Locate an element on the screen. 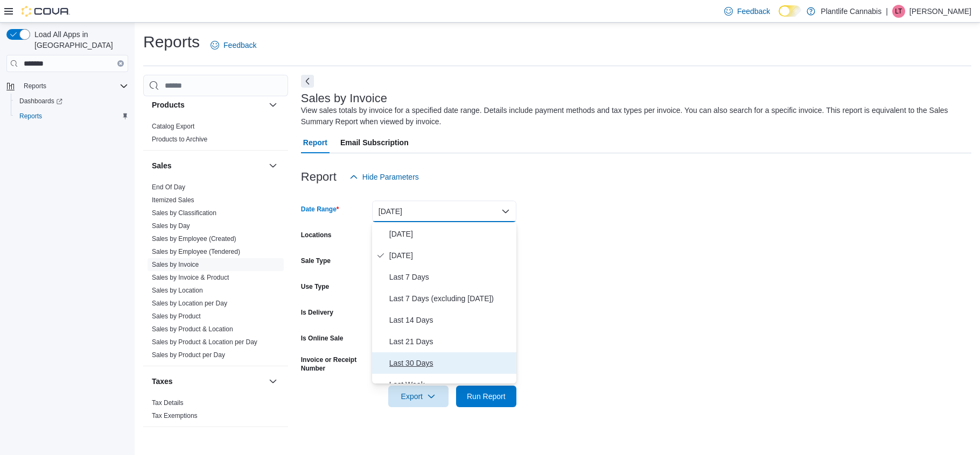 This screenshot has width=980, height=455. label: Use Type is located at coordinates (315, 287).